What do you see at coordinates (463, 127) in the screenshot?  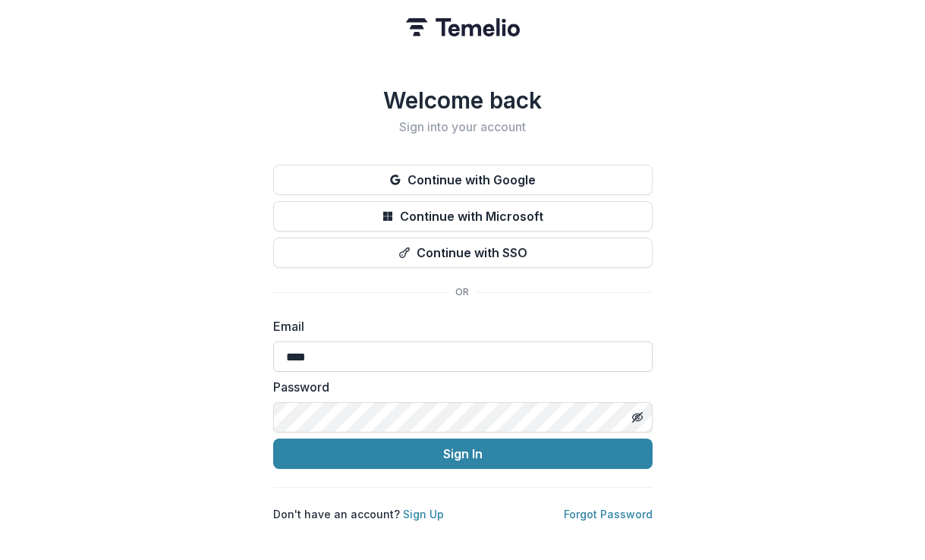 I see `h2: Sign into your account` at bounding box center [463, 127].